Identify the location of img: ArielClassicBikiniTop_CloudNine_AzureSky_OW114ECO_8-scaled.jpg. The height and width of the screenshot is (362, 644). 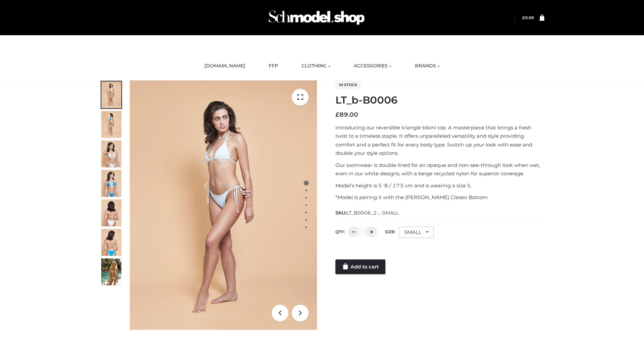
(111, 242).